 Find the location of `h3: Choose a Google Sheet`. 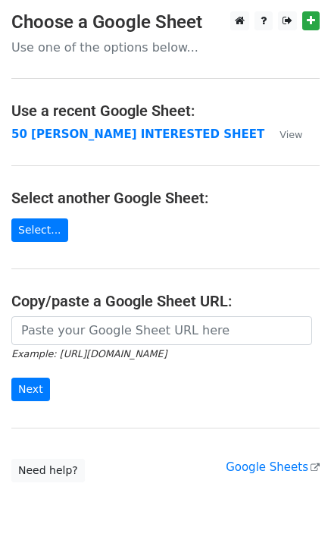

h3: Choose a Google Sheet is located at coordinates (165, 22).